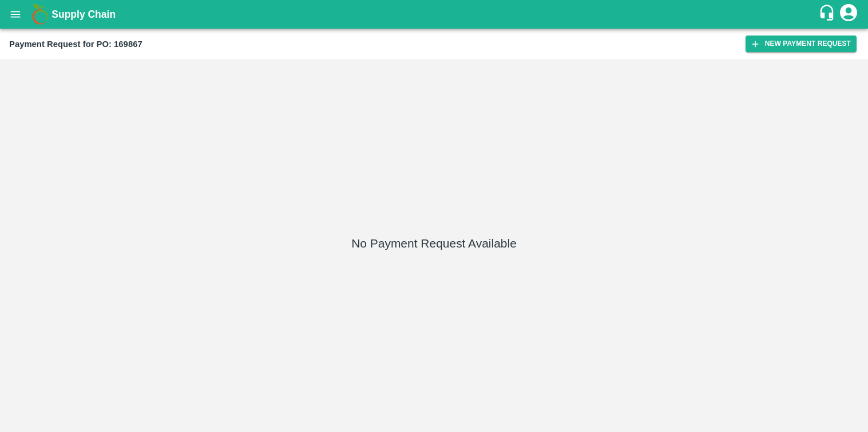 The image size is (868, 432). What do you see at coordinates (15, 15) in the screenshot?
I see `button: open drawer` at bounding box center [15, 15].